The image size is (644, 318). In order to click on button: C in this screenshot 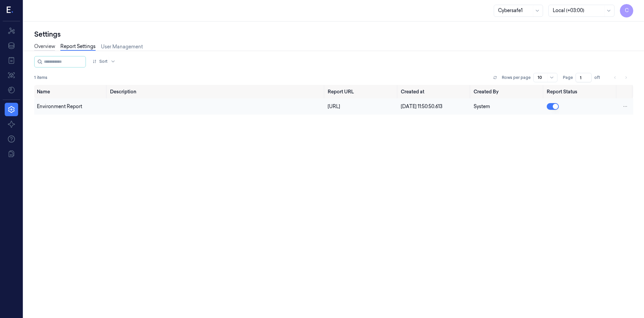, I will do `click(627, 11)`.